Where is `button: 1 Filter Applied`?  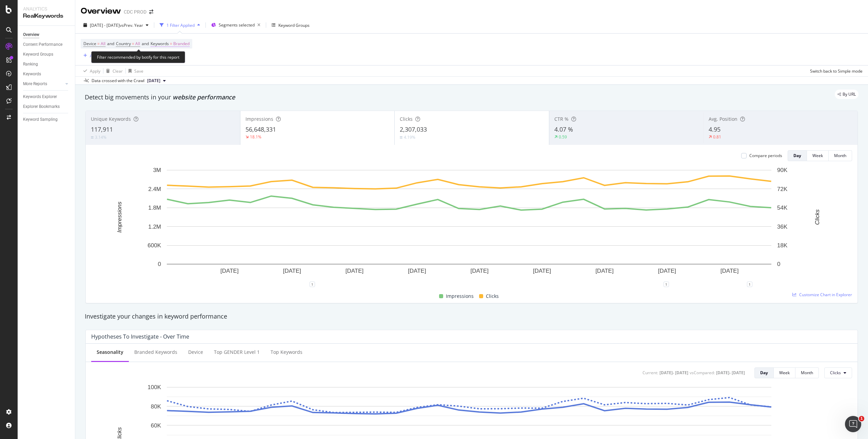 button: 1 Filter Applied is located at coordinates (179, 25).